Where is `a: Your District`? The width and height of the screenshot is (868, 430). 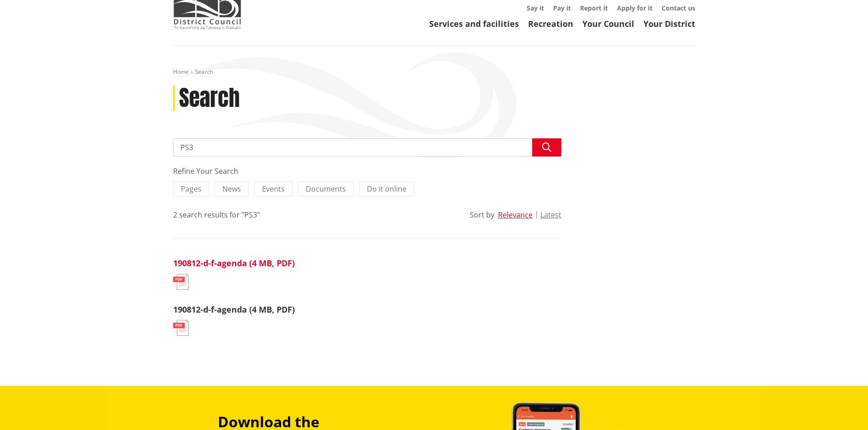 a: Your District is located at coordinates (669, 23).